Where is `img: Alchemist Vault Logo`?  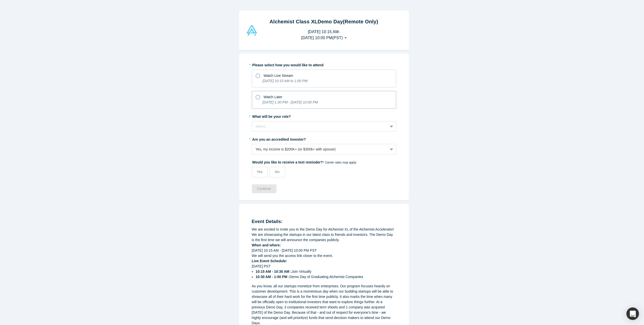 img: Alchemist Vault Logo is located at coordinates (252, 30).